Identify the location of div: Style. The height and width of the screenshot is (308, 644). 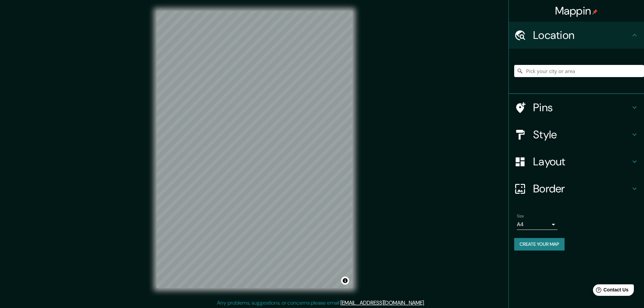
(577, 135).